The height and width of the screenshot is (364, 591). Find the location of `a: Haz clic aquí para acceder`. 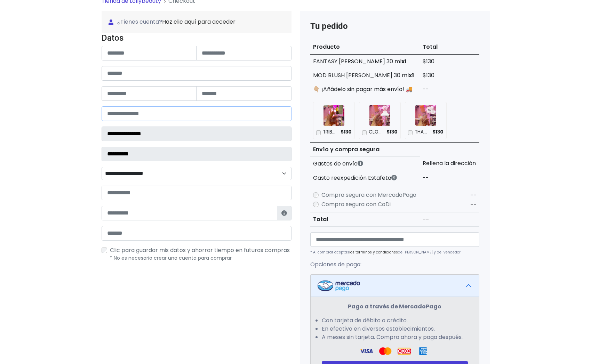

a: Haz clic aquí para acceder is located at coordinates (199, 21).